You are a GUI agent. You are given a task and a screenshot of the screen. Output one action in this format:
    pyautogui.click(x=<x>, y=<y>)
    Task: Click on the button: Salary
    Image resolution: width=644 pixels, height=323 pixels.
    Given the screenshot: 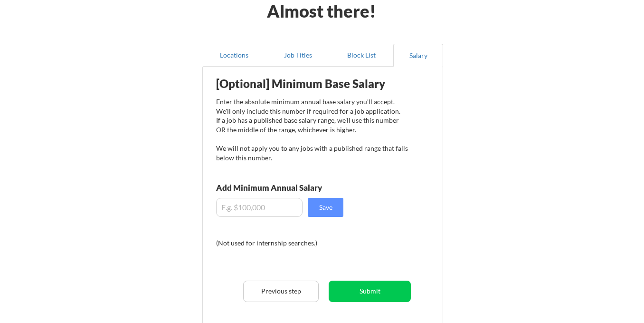 What is the action you would take?
    pyautogui.click(x=418, y=55)
    